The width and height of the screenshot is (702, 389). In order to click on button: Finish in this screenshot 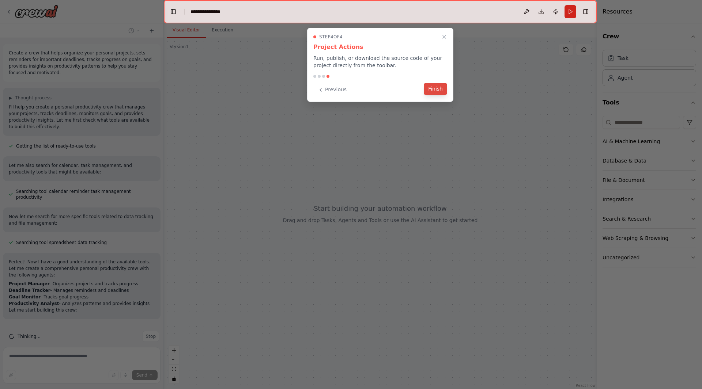, I will do `click(436, 89)`.